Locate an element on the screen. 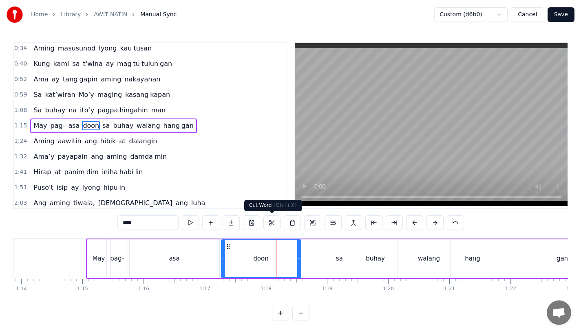 Image resolution: width=581 pixels, height=333 pixels. span: kapan is located at coordinates (160, 95).